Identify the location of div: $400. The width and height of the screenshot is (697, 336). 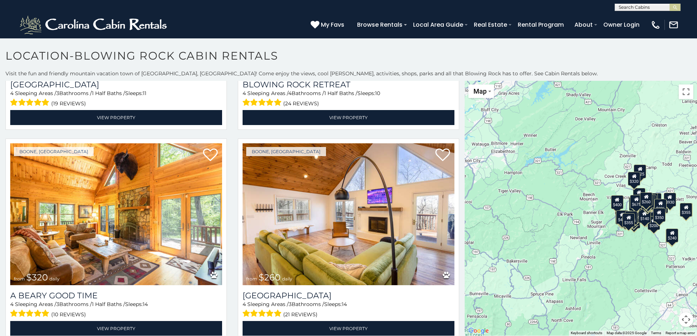
(617, 202).